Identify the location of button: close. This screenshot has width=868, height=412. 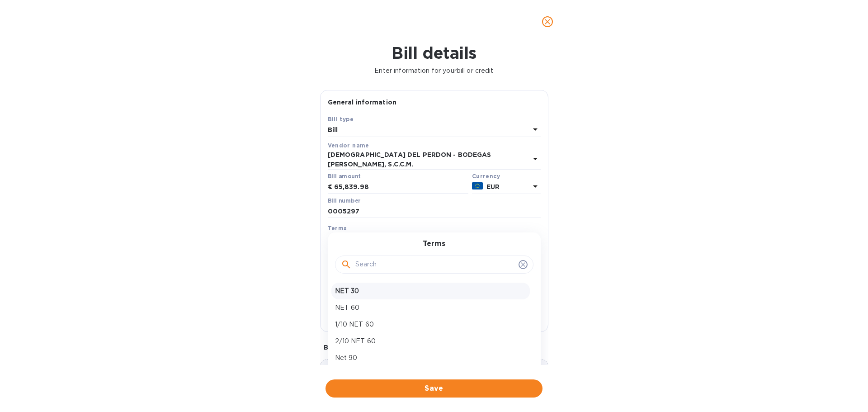
(547, 22).